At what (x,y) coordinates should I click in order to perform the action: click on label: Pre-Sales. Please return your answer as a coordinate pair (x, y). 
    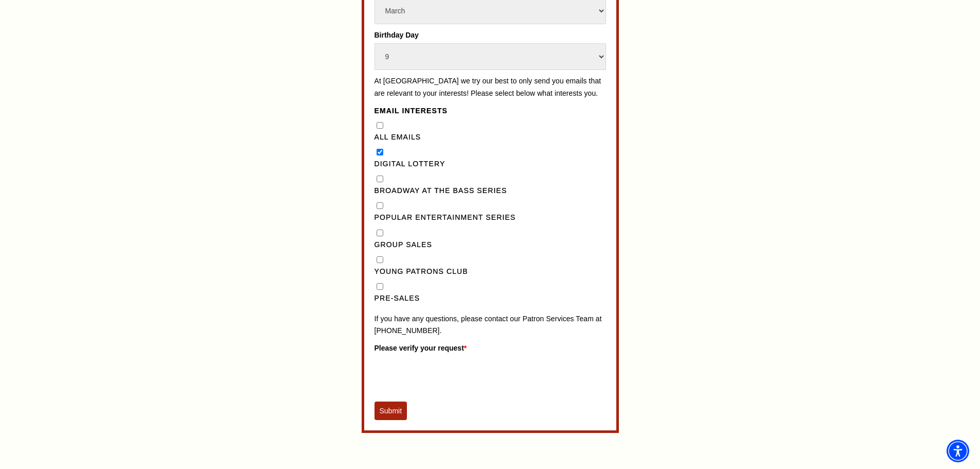
    Looking at the image, I should click on (490, 298).